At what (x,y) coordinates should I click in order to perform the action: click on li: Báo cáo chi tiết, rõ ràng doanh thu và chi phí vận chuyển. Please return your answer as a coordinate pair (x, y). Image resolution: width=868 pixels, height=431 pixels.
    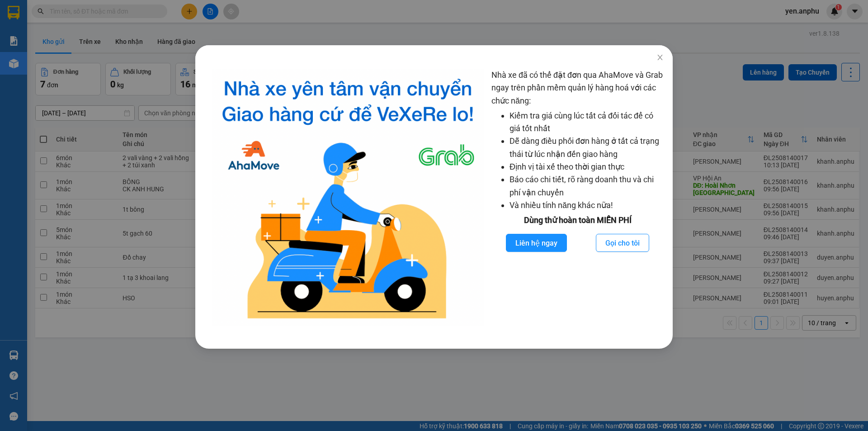
    Looking at the image, I should click on (586, 185).